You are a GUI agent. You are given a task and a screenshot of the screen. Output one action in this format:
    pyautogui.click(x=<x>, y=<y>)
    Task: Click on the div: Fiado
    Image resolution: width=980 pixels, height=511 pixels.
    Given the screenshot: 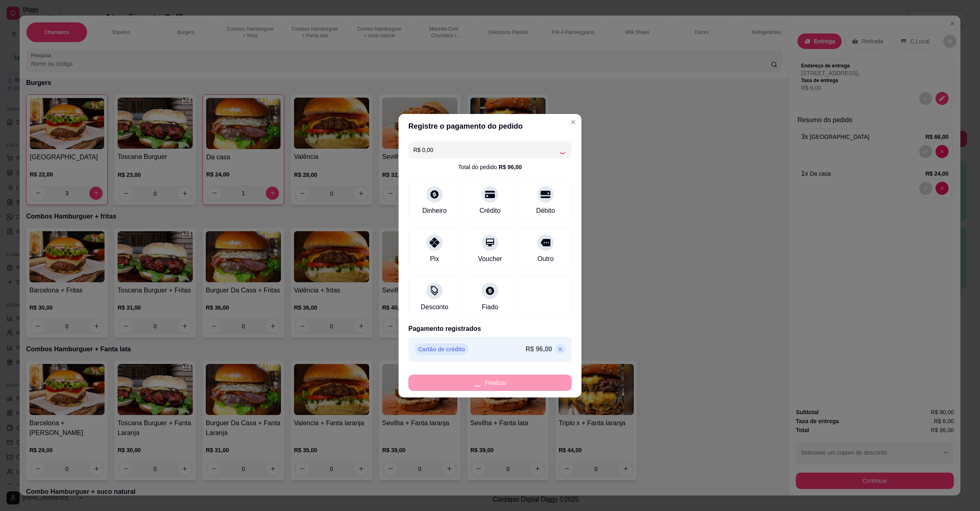 What is the action you would take?
    pyautogui.click(x=490, y=307)
    